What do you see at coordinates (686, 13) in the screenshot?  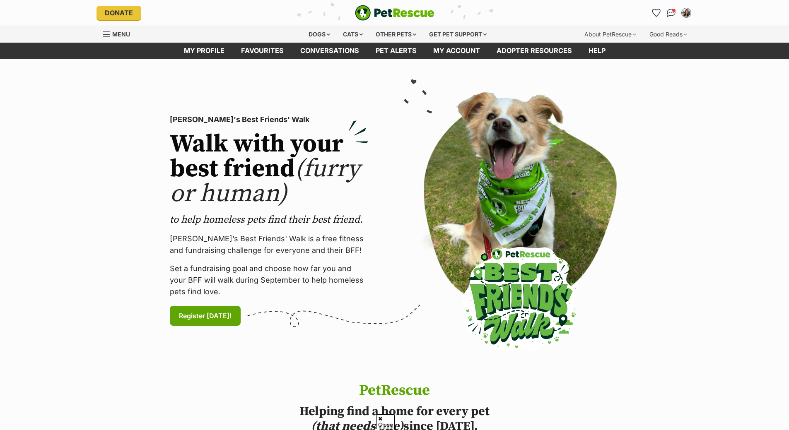 I see `img: bree hayward profile pic` at bounding box center [686, 13].